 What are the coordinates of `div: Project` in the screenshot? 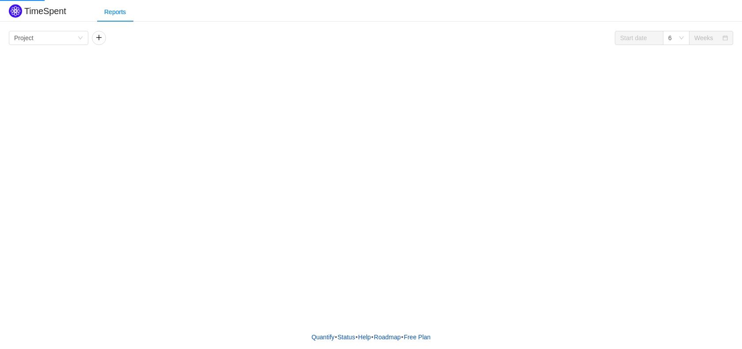 It's located at (24, 38).